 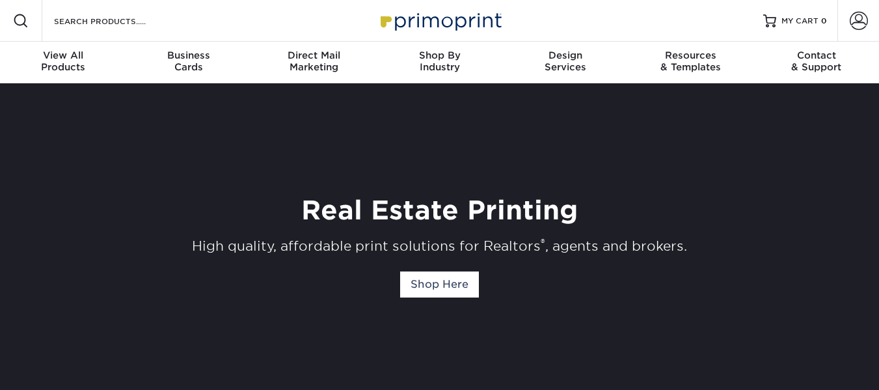 What do you see at coordinates (439, 61) in the screenshot?
I see `div: Industry` at bounding box center [439, 61].